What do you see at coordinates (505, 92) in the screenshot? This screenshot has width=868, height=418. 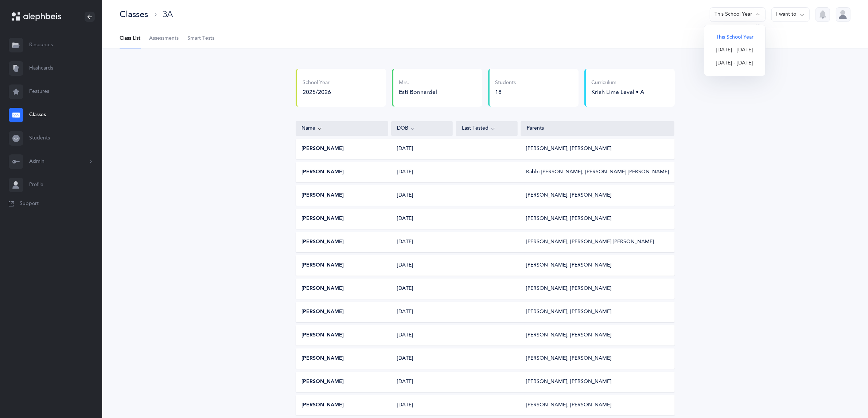 I see `div: 18` at bounding box center [505, 92].